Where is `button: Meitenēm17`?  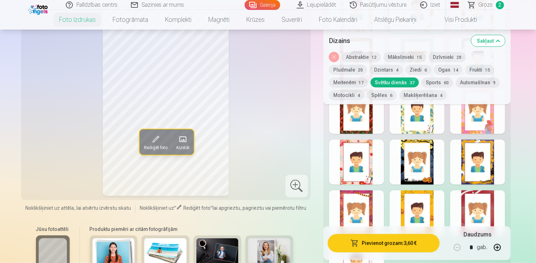
button: Meitenēm17 is located at coordinates (349, 82).